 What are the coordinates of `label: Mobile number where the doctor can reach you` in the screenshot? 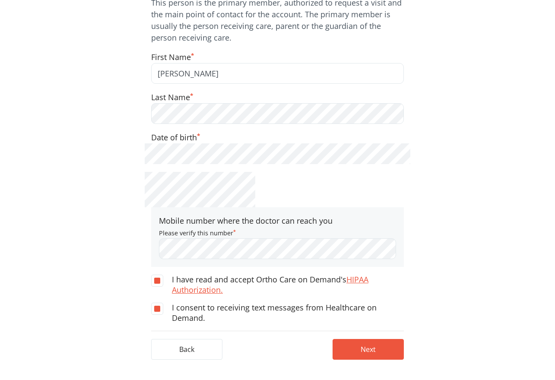 It's located at (246, 227).